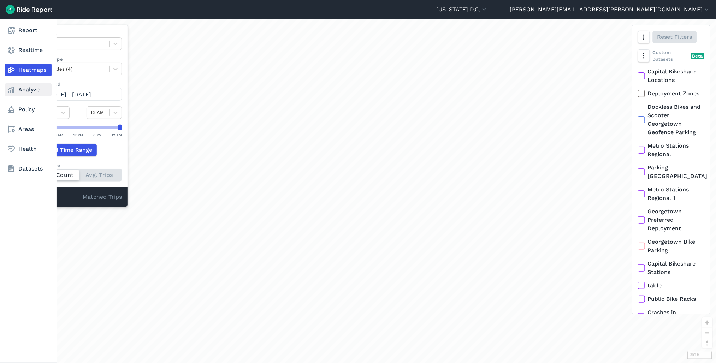  I want to click on span: Add Time Range, so click(70, 150).